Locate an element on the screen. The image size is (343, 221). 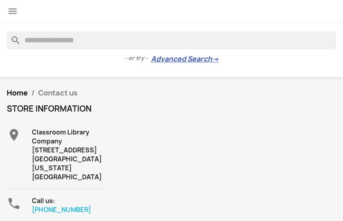
div: Call us: is located at coordinates (69, 205).